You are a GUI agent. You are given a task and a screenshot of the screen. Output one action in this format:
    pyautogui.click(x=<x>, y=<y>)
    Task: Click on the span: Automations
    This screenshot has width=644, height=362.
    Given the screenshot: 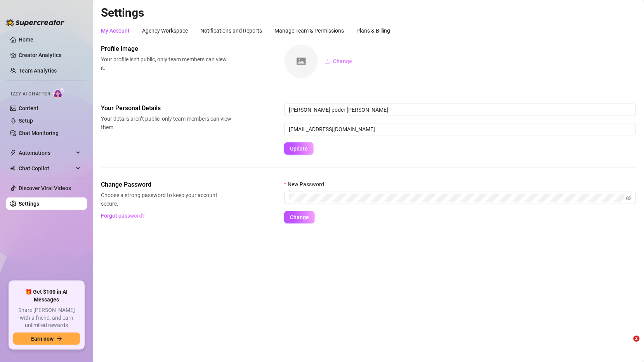 What is the action you would take?
    pyautogui.click(x=46, y=153)
    